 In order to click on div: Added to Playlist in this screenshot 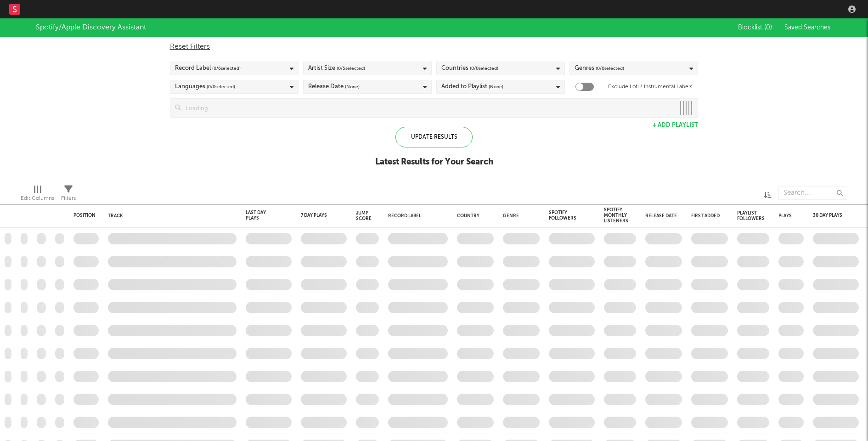, I will do `click(472, 87)`.